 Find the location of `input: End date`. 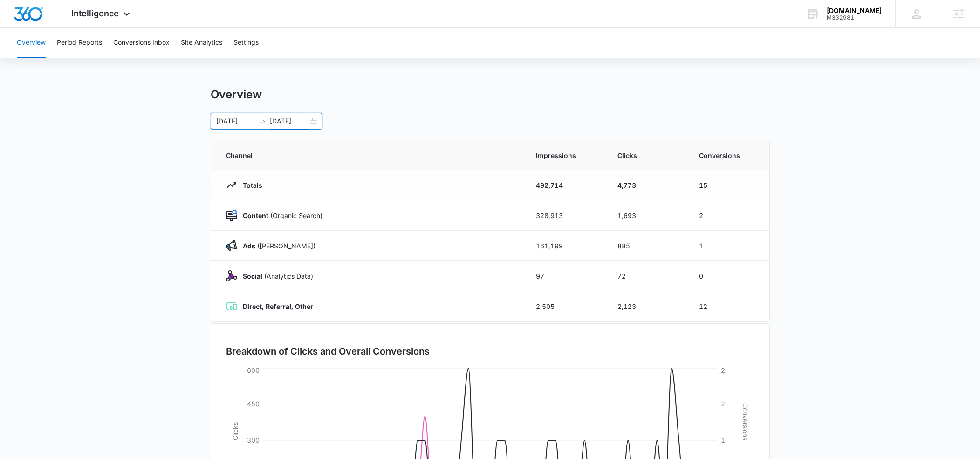

input: End date is located at coordinates (289, 121).